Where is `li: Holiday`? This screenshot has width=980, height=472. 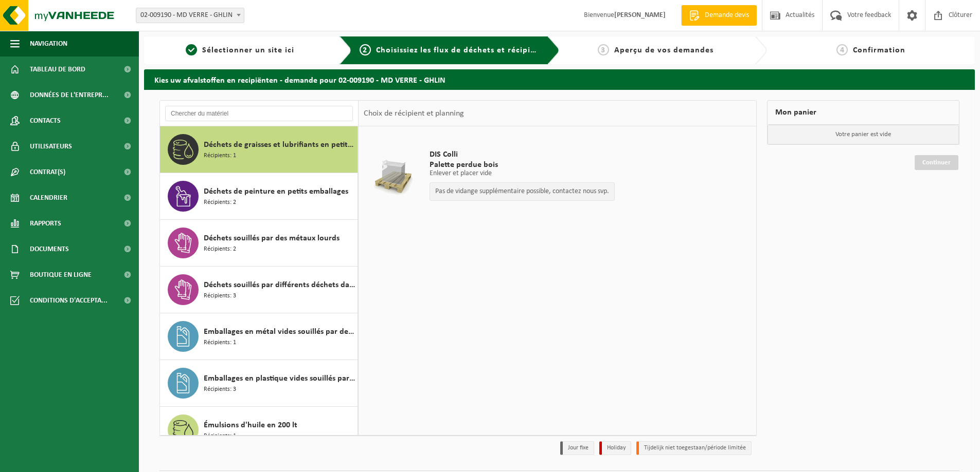 li: Holiday is located at coordinates (615, 448).